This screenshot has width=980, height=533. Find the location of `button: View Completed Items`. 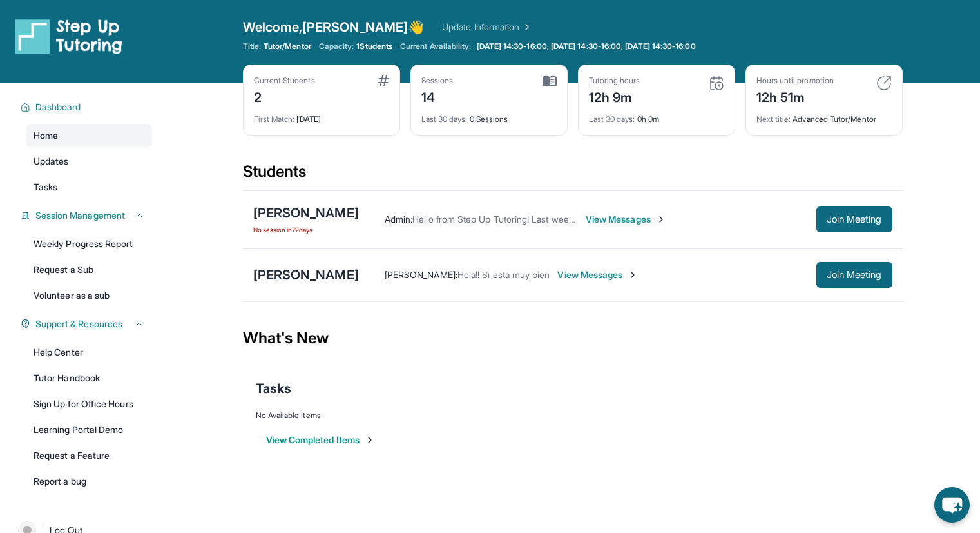

button: View Completed Items is located at coordinates (321, 440).